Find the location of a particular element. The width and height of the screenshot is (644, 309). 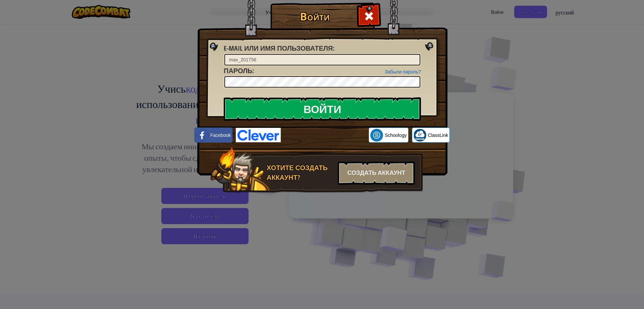

input: Войти is located at coordinates (322, 109).